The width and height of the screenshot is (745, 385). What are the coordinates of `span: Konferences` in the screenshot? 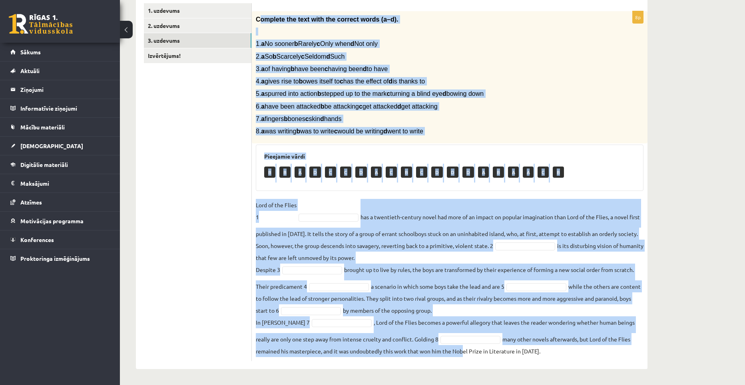 It's located at (37, 240).